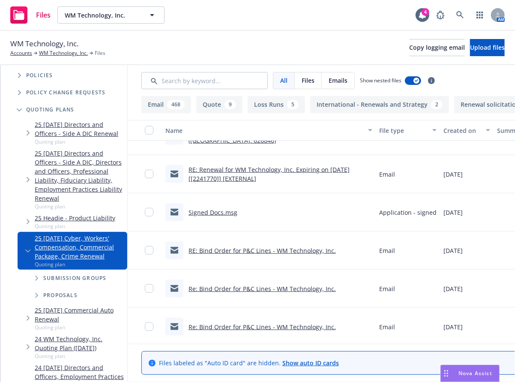  Describe the element at coordinates (264, 130) in the screenshot. I see `div: Name` at that location.